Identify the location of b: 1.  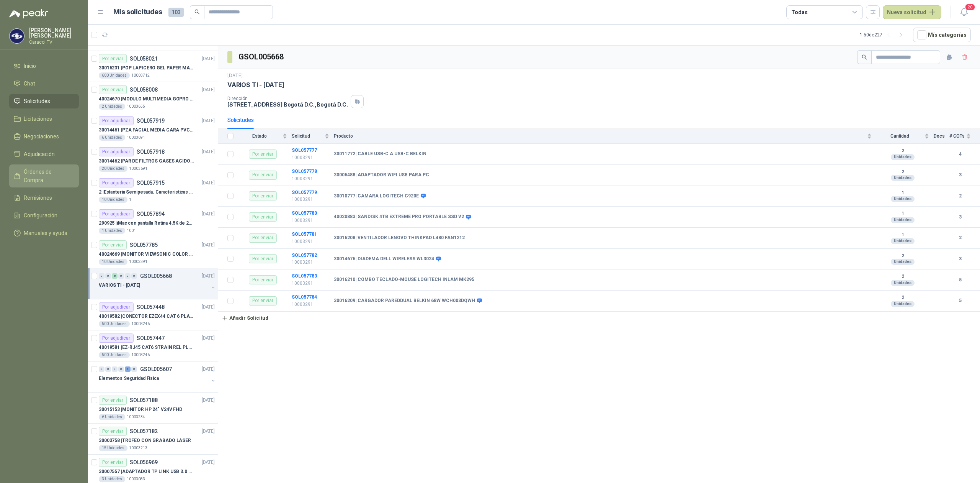
(902, 193).